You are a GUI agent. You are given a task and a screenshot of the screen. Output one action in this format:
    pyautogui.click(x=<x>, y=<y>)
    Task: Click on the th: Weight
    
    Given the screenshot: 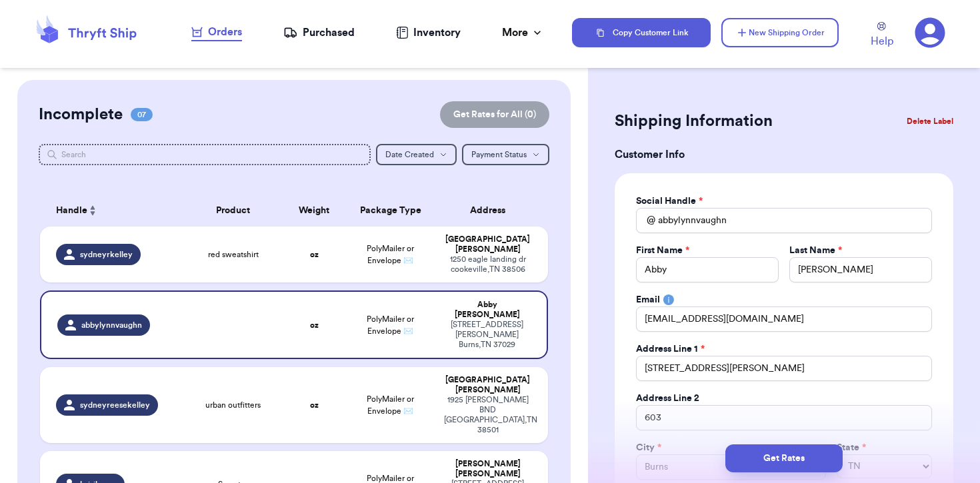 What is the action you would take?
    pyautogui.click(x=314, y=211)
    